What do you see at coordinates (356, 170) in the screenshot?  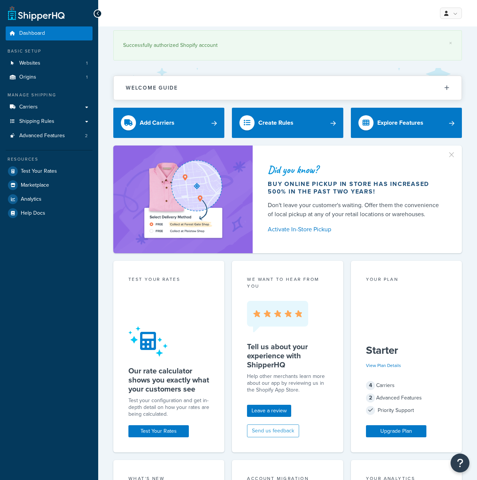 I see `div: Did you know?` at bounding box center [356, 170].